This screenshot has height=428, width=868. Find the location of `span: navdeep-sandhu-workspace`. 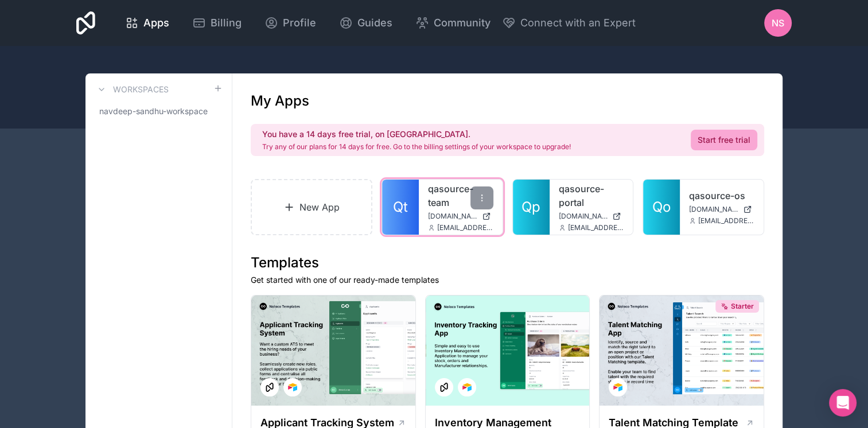

span: navdeep-sandhu-workspace is located at coordinates (153, 111).